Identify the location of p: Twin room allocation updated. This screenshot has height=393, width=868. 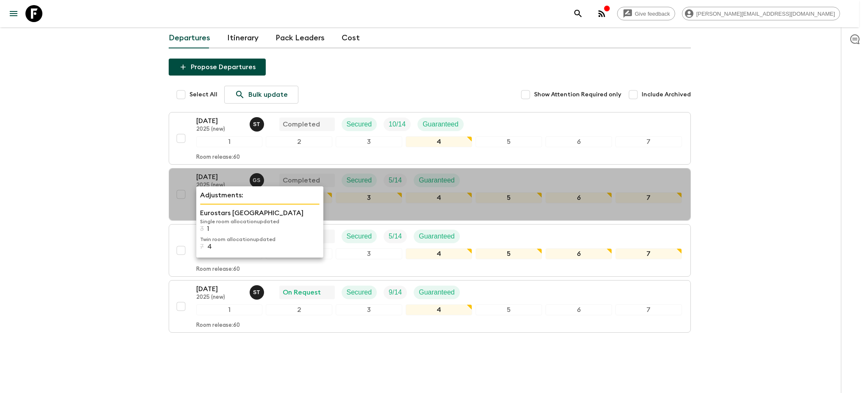
(259, 239).